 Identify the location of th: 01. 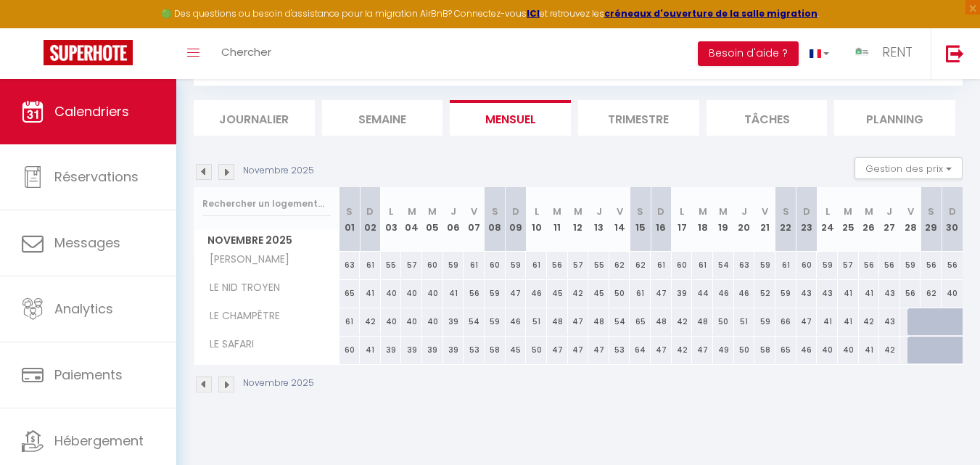
(350, 219).